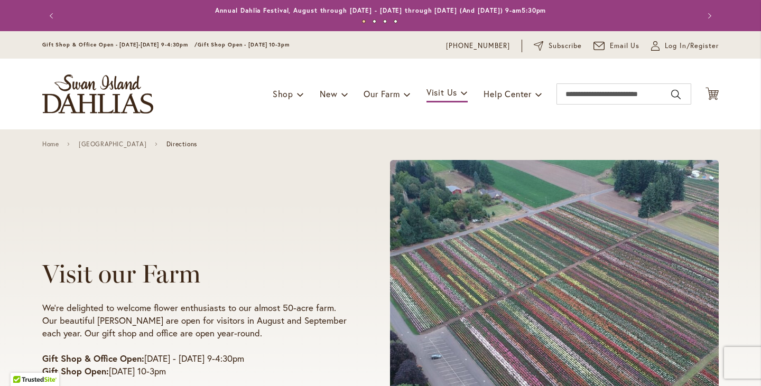  I want to click on span: Subscribe, so click(565, 46).